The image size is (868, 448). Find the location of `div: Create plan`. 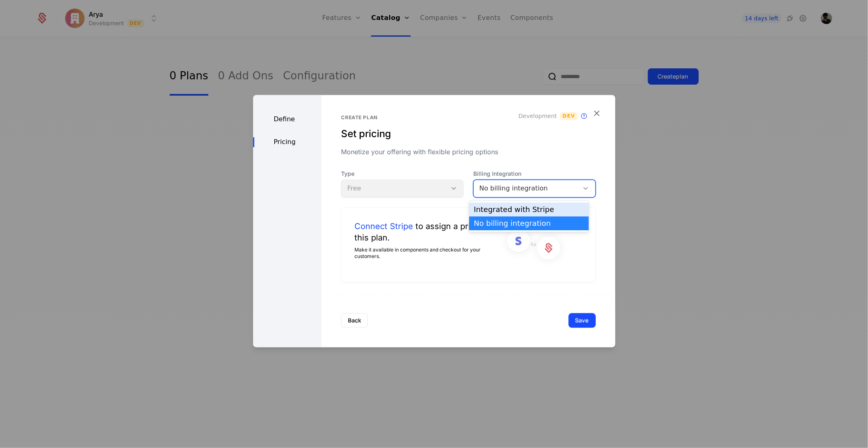

div: Create plan is located at coordinates (468, 118).